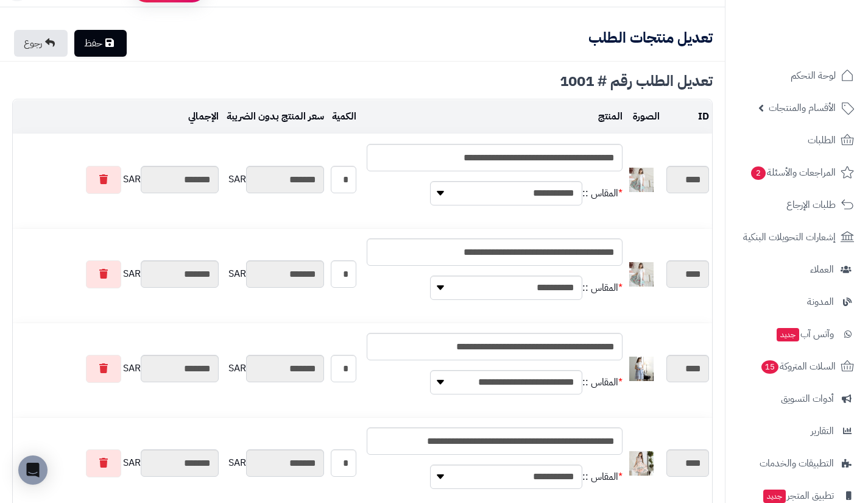  I want to click on a: التطبيقات والخدمات, so click(797, 463).